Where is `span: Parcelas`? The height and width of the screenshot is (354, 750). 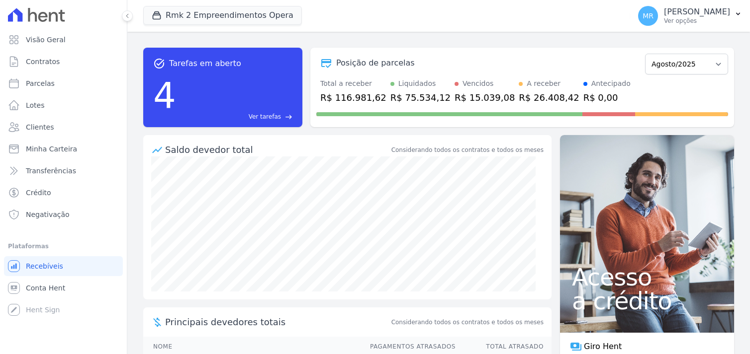 span: Parcelas is located at coordinates (40, 84).